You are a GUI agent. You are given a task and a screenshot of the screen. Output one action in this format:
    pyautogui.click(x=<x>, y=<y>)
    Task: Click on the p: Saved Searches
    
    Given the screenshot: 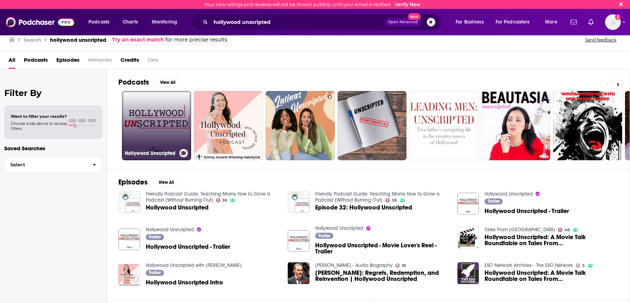 What is the action you would take?
    pyautogui.click(x=53, y=148)
    